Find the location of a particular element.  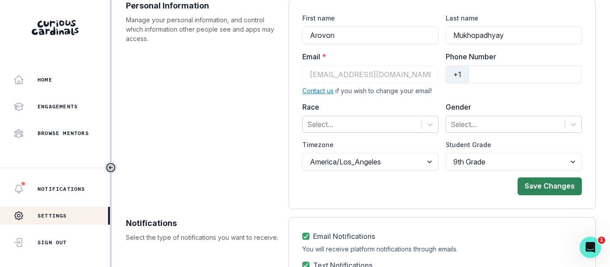

div: if you wish to change your email! is located at coordinates (370, 91).